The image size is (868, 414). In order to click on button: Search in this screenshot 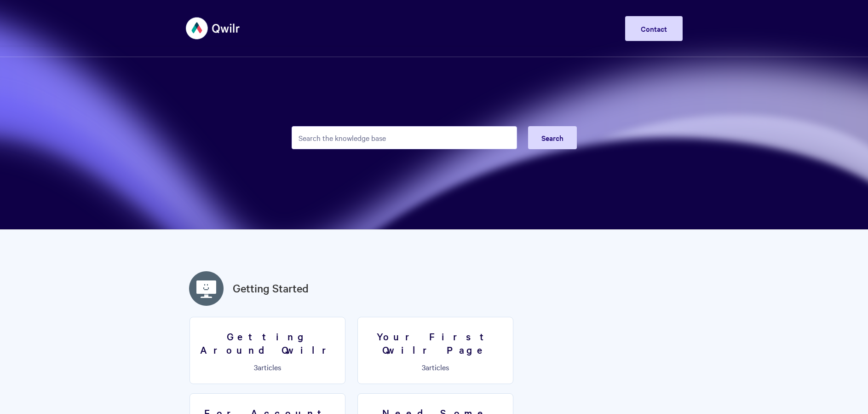, I will do `click(552, 138)`.